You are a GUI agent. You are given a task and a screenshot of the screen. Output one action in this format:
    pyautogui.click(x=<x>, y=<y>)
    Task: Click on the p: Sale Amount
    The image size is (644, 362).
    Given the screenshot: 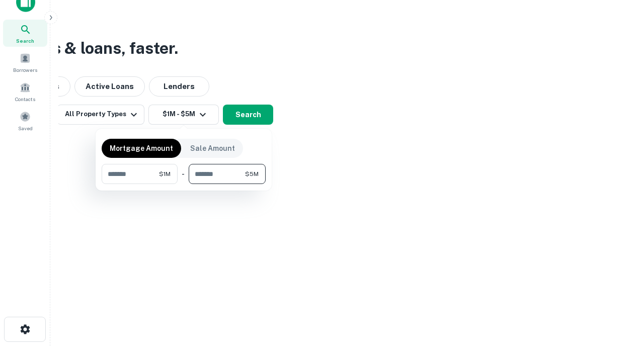 What is the action you would take?
    pyautogui.click(x=212, y=148)
    